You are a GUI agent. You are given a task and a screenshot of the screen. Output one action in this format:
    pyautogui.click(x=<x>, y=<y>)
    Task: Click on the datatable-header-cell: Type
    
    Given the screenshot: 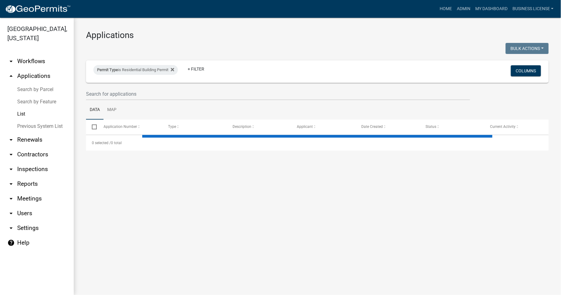 What is the action you would take?
    pyautogui.click(x=194, y=127)
    